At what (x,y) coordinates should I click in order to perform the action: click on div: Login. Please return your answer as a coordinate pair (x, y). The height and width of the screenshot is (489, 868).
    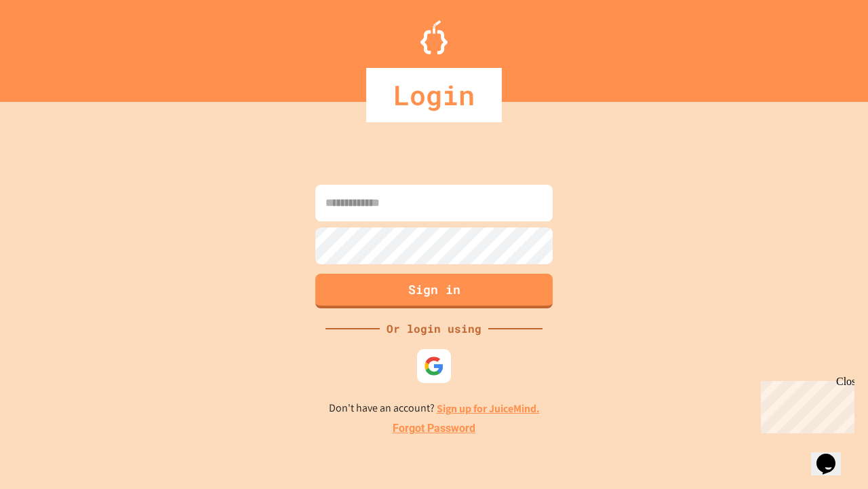
    Looking at the image, I should click on (434, 95).